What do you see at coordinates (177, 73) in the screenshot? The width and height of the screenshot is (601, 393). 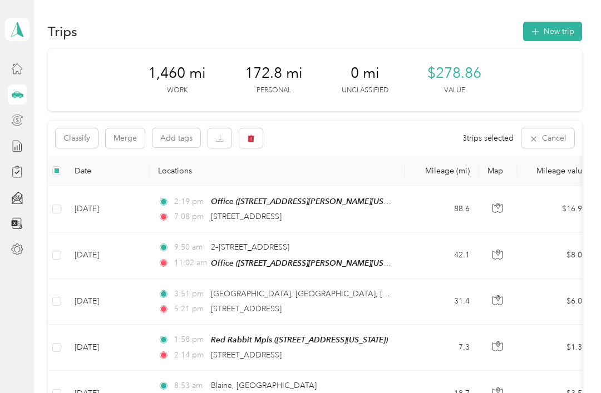 I see `span: 1,460 mi` at bounding box center [177, 73].